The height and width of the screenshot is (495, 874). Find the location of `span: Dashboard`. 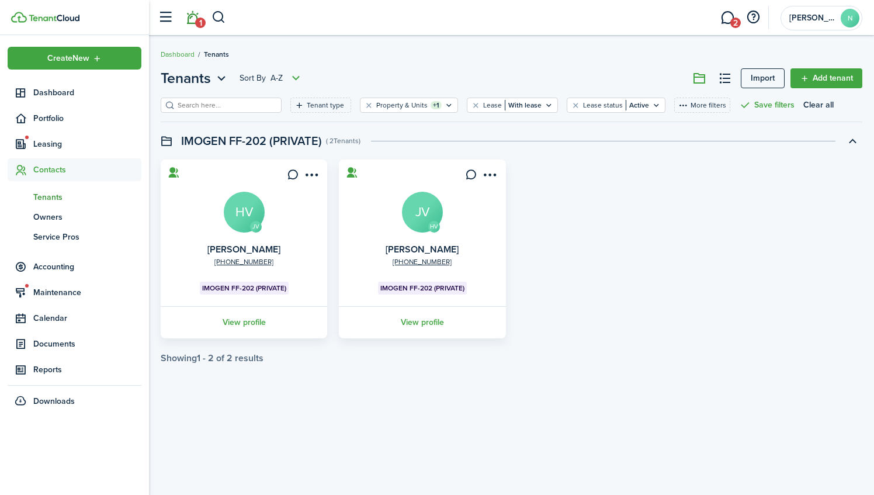

span: Dashboard is located at coordinates (87, 92).